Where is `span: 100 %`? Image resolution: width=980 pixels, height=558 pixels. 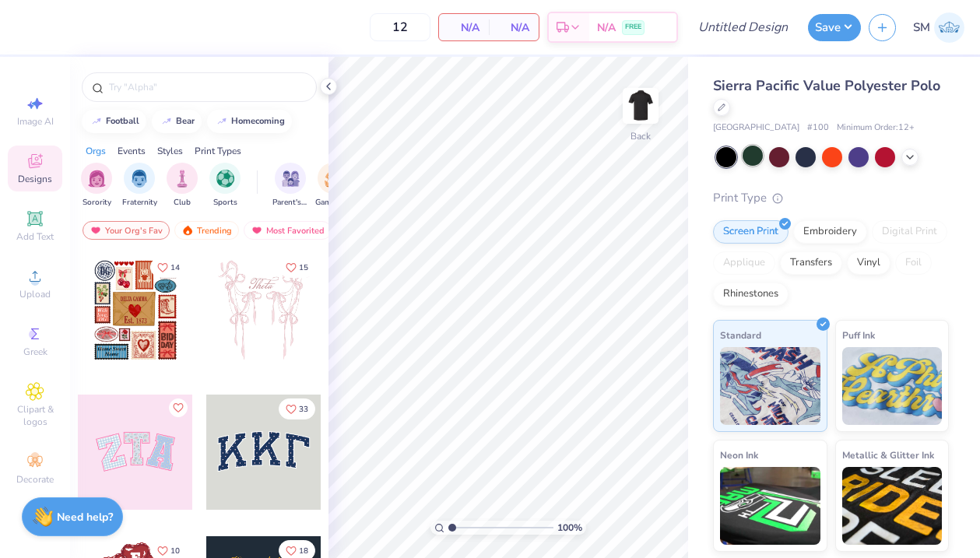
span: 100 % is located at coordinates (570, 528).